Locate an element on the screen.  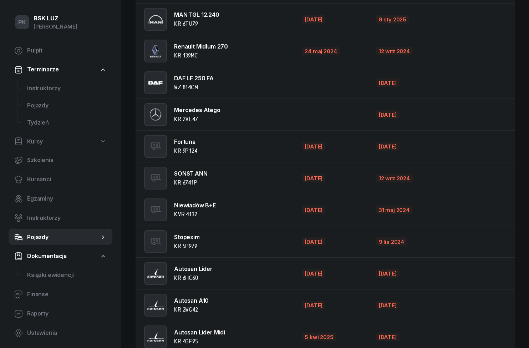
div: KR 5P979 is located at coordinates (187, 246).